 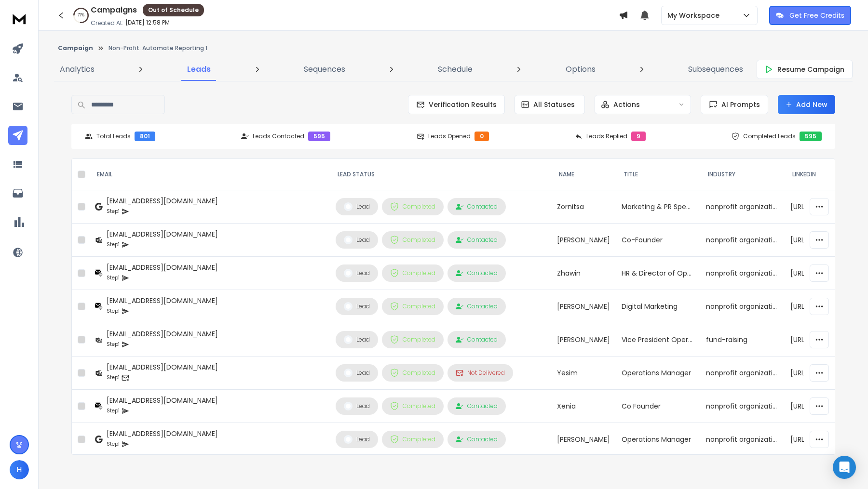 What do you see at coordinates (739, 104) in the screenshot?
I see `span: AI Prompts` at bounding box center [739, 104].